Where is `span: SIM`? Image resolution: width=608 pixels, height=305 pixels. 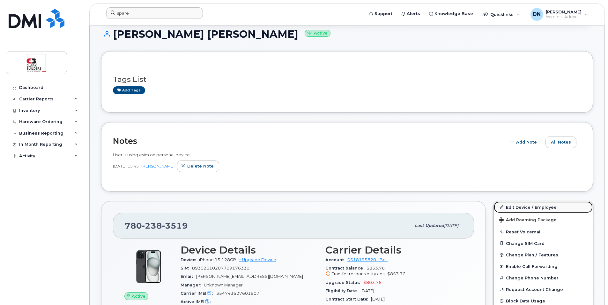
span: SIM is located at coordinates (186, 268).